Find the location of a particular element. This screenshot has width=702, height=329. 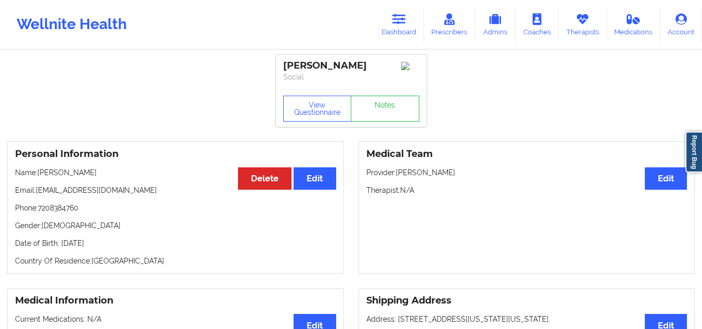

button: Delete is located at coordinates (264, 178).